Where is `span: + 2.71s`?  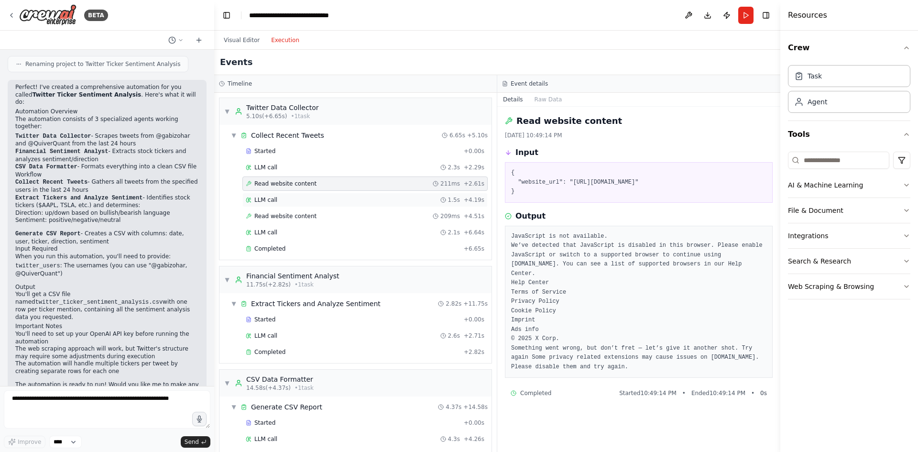 span: + 2.71s is located at coordinates (474, 335).